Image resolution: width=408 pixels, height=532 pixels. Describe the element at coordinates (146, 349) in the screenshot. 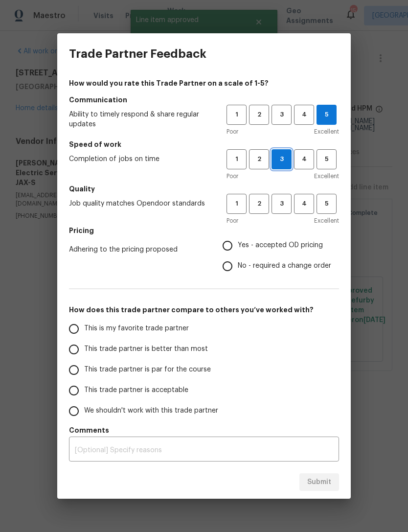

I see `span: This trade partner is better than most` at that location.